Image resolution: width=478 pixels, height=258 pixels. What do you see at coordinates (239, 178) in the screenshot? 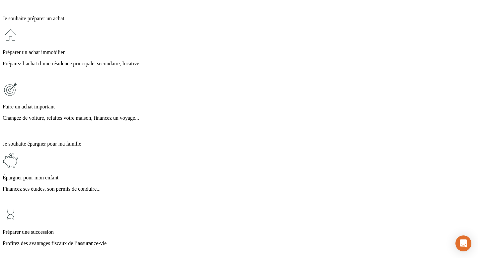
I see `p: Épargner pour mon enfant` at bounding box center [239, 178].